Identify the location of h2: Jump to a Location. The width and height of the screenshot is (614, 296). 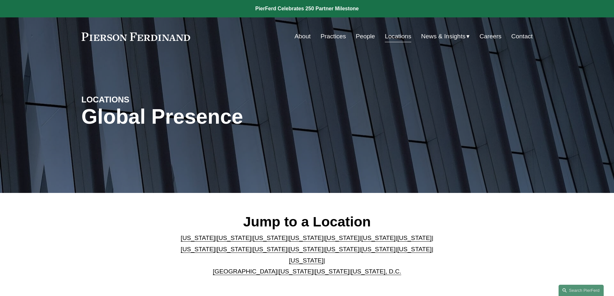
(307, 222).